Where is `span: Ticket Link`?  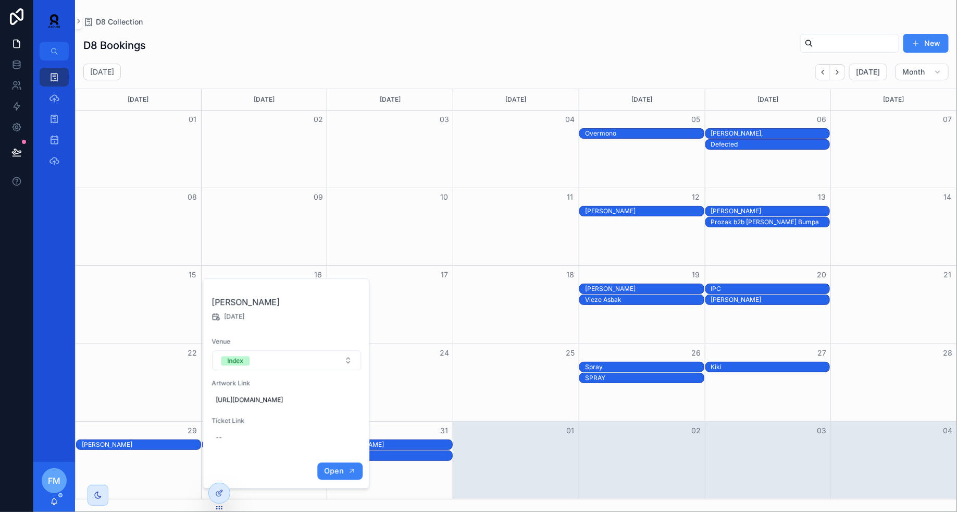 span: Ticket Link is located at coordinates (287, 421).